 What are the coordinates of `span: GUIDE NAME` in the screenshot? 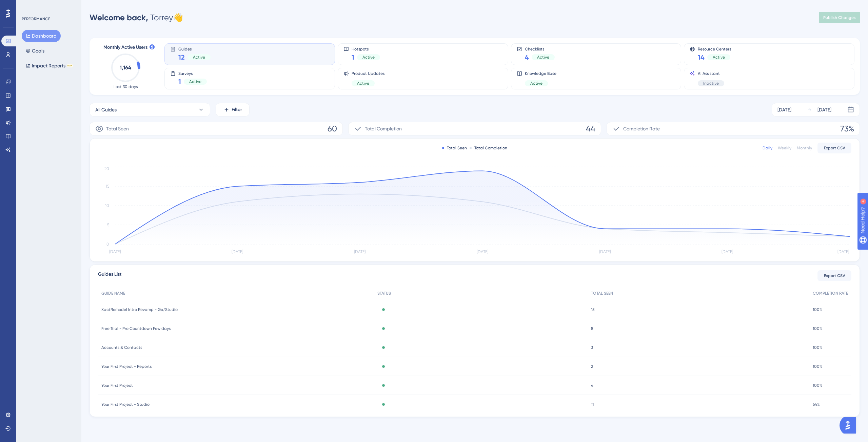 It's located at (113, 293).